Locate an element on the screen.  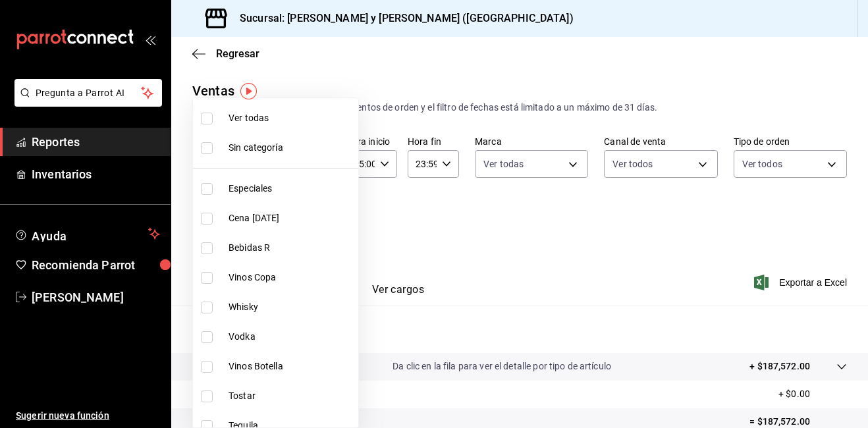
span: Vodka is located at coordinates (291, 336).